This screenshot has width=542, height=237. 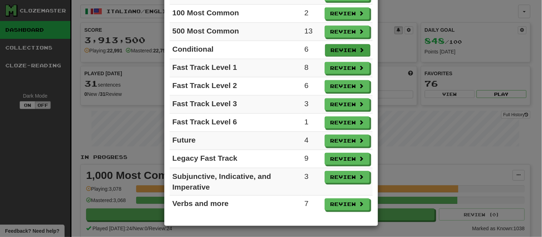 I want to click on td: 2, so click(x=311, y=14).